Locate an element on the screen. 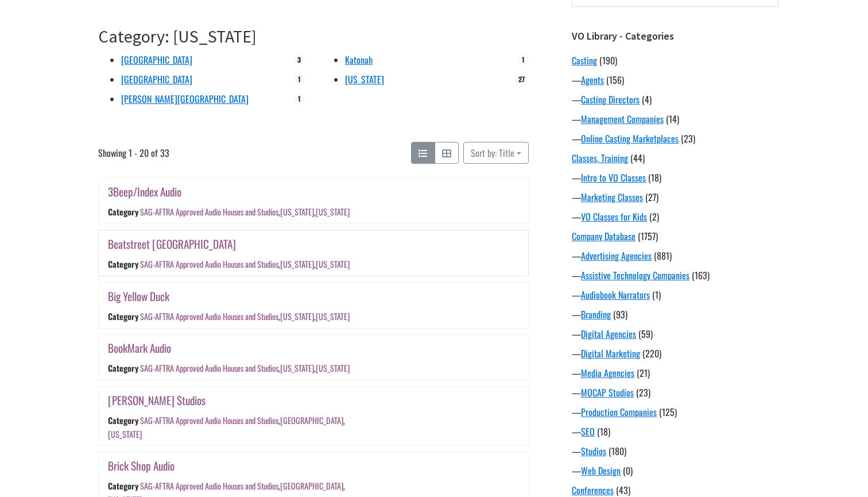 Image resolution: width=868 pixels, height=497 pixels. a: Big Yellow Duck is located at coordinates (139, 296).